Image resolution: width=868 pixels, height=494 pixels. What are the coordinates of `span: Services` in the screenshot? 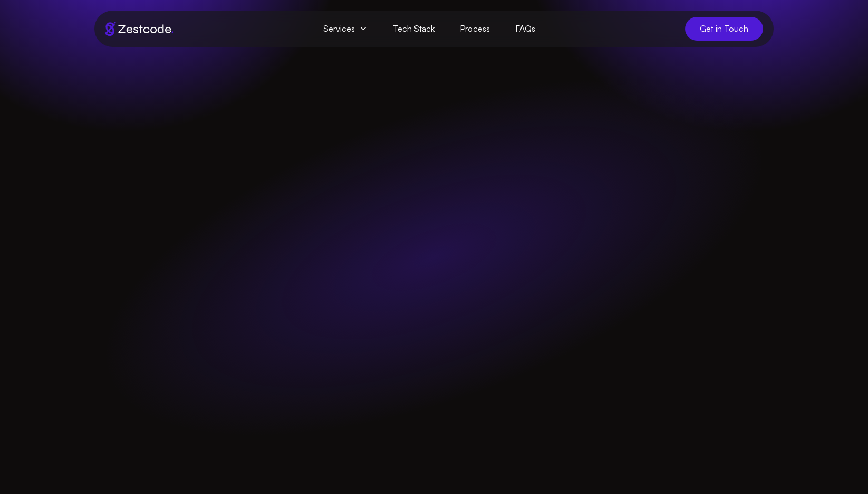 It's located at (345, 29).